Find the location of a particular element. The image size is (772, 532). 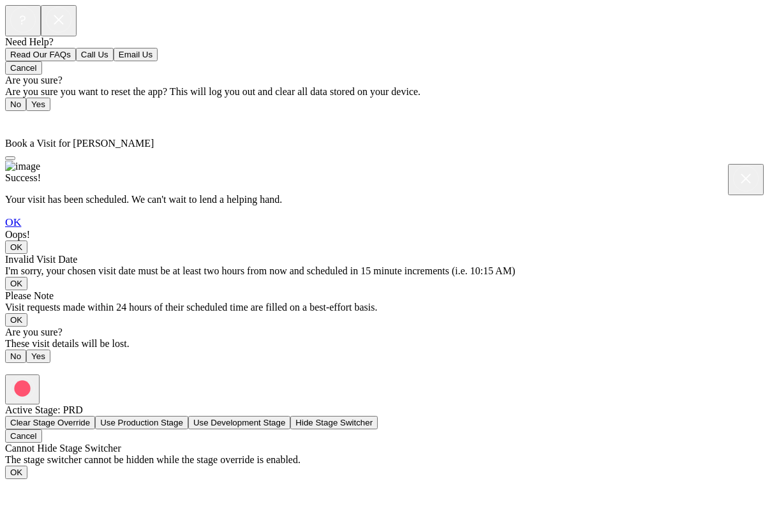

div: Active Stage: PRD is located at coordinates (386, 410).